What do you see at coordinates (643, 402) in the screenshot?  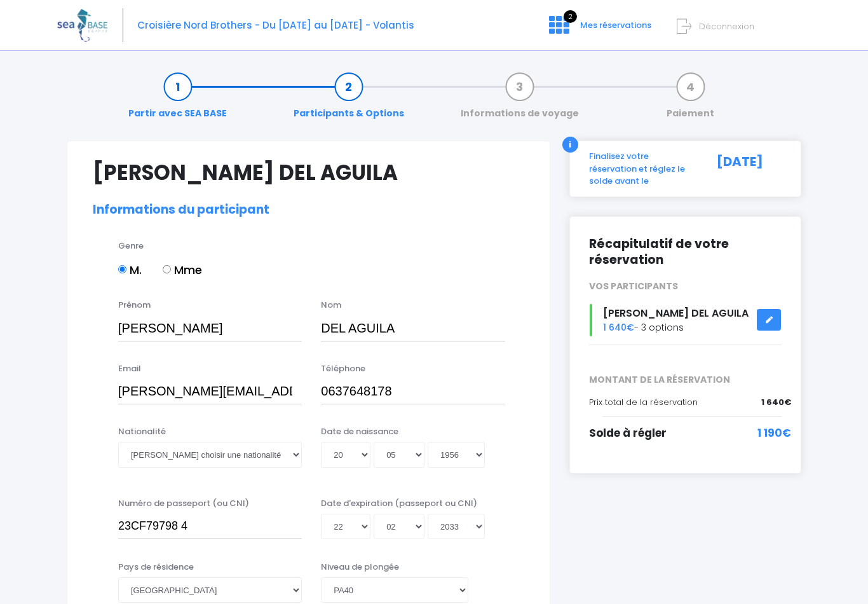 I see `span: Prix total de la réservation` at bounding box center [643, 402].